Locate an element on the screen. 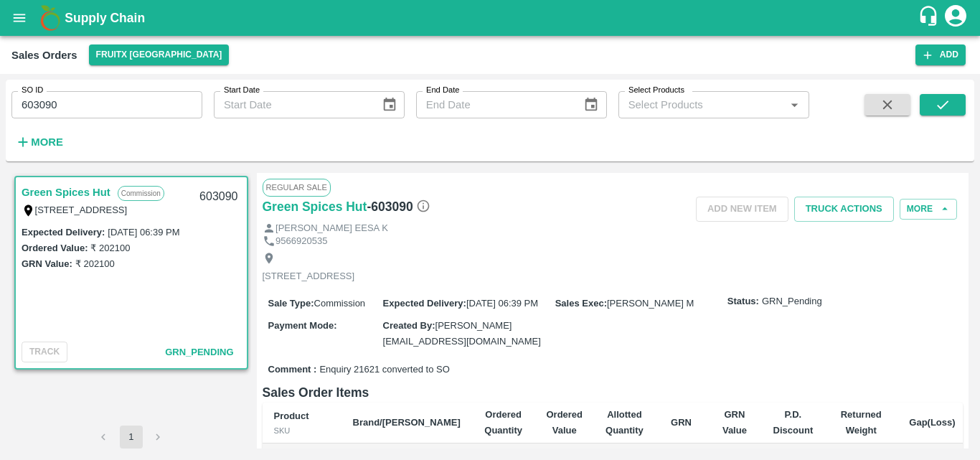 The height and width of the screenshot is (460, 980). p: 9566920535 is located at coordinates (301, 241).